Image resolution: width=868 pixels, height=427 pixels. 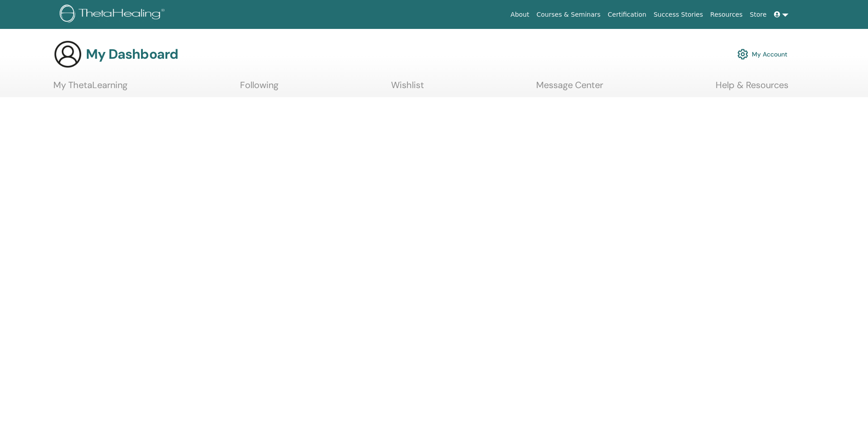 What do you see at coordinates (570, 88) in the screenshot?
I see `a: Message Center` at bounding box center [570, 88].